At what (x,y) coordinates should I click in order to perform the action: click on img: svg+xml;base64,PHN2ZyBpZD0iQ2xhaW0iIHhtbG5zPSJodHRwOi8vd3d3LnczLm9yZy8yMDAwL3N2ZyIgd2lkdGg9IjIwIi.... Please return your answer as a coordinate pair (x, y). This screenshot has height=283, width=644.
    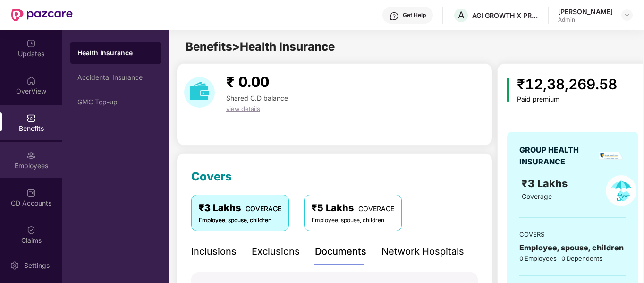
    Looking at the image, I should click on (31, 230).